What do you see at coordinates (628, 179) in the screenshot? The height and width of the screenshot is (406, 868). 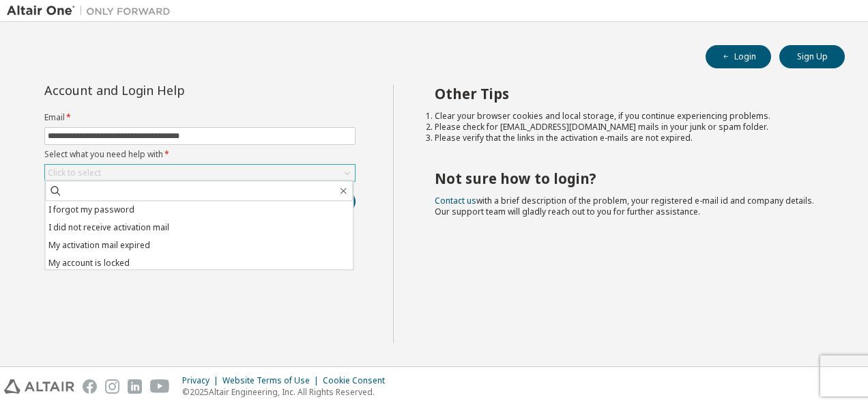 I see `h2: Not sure how to login?` at bounding box center [628, 179].